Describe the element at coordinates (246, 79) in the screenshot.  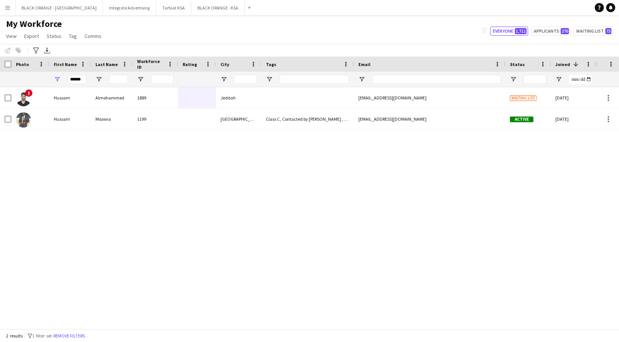
I see `input: City Filter Input` at that location.